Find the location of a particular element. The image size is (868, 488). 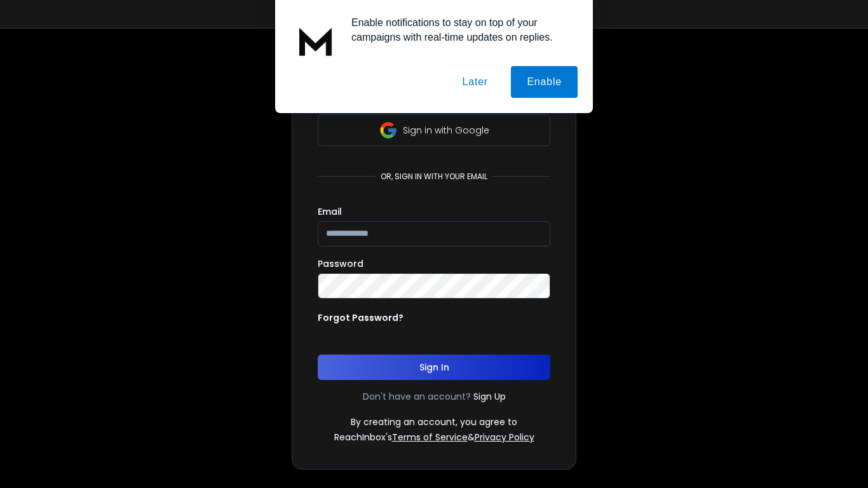

span: Privacy Policy is located at coordinates (504, 437).